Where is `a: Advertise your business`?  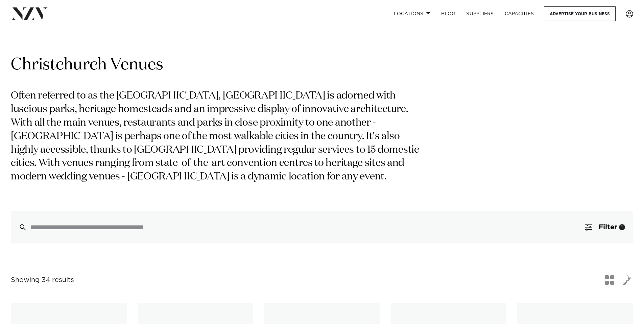
a: Advertise your business is located at coordinates (580, 13).